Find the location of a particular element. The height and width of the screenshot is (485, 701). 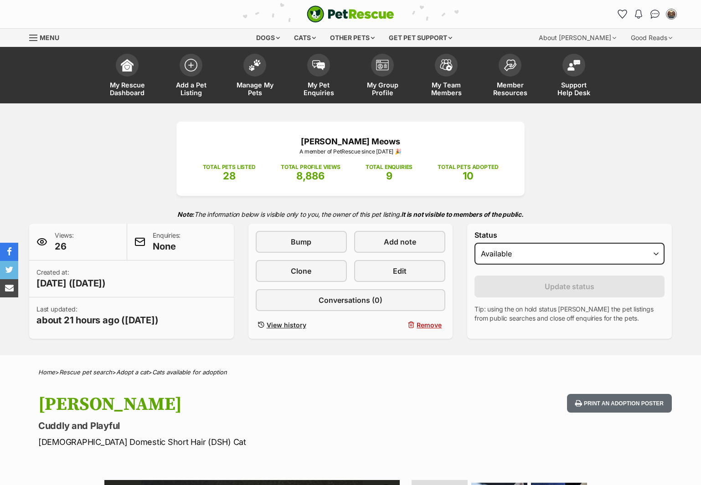

p: TOTAL PETS ADOPTED is located at coordinates (467, 167).